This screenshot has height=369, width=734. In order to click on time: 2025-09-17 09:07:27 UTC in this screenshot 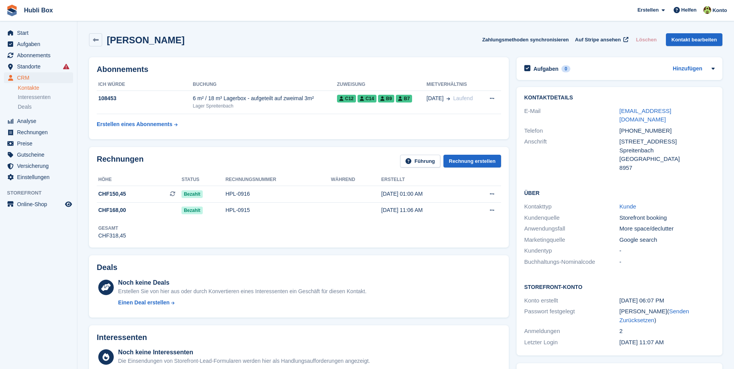, I will do `click(641, 342)`.